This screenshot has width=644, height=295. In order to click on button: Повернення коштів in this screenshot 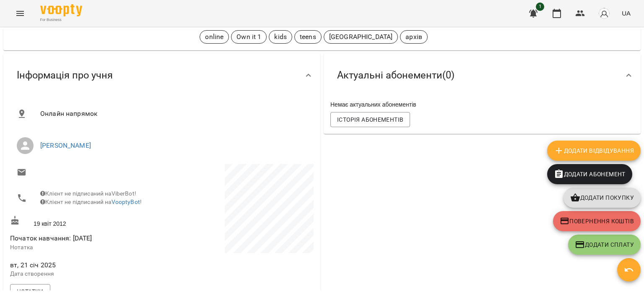, I will do `click(597, 221)`.